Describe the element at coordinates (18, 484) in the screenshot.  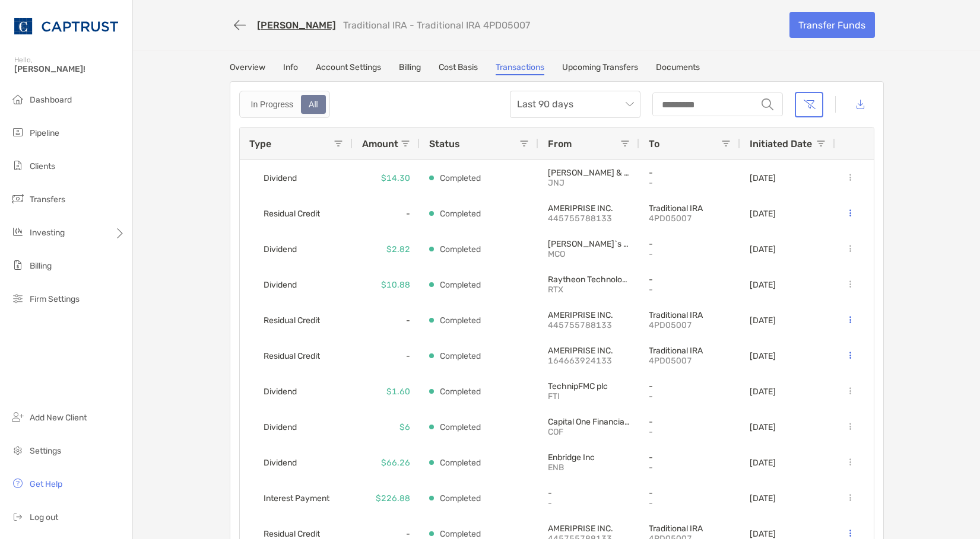
I see `img: get-help icon` at that location.